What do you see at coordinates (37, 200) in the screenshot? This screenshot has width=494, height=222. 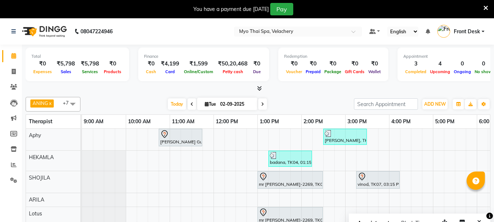 I see `span: ARILA` at bounding box center [37, 200].